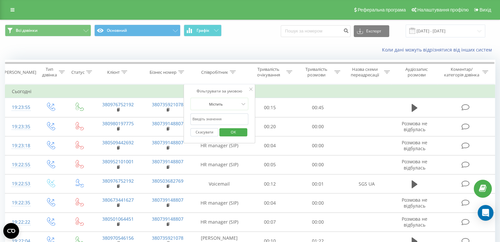  Describe the element at coordinates (118, 219) in the screenshot. I see `a: 380501064451` at that location.